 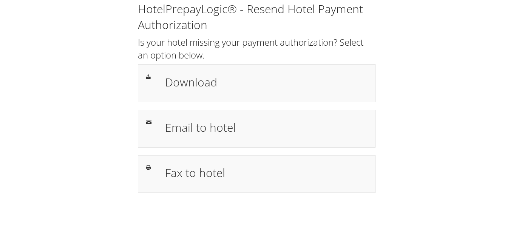 I want to click on a: Email to hotel, so click(x=257, y=129).